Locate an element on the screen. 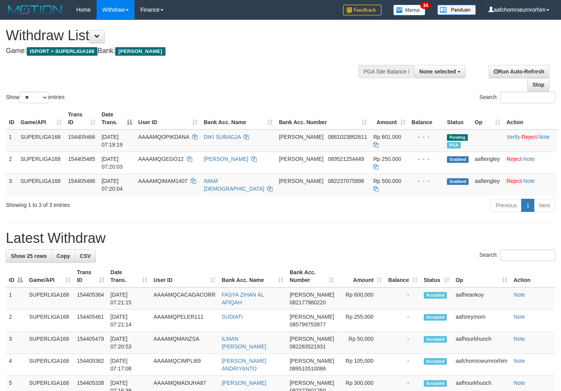  th: Bank Acc. Name: activate to sort column ascending is located at coordinates (238, 118).